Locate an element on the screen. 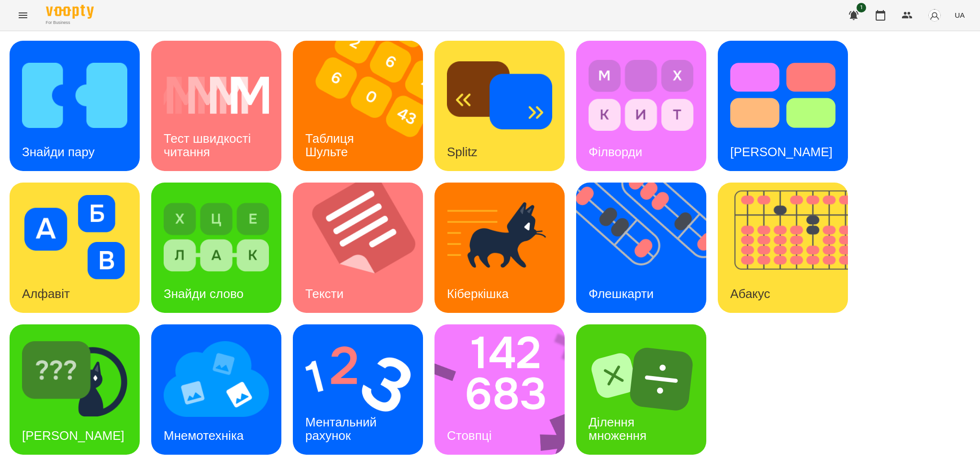 Image resolution: width=980 pixels, height=471 pixels. img: Ділення множення is located at coordinates (641, 379).